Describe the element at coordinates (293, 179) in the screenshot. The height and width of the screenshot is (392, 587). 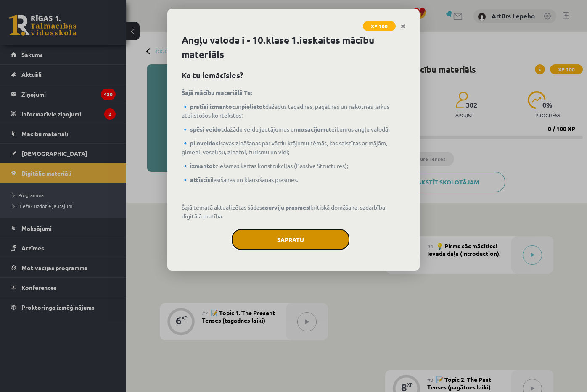
I see `p: lasīšanas un klausīšanās prasmes.` at that location.